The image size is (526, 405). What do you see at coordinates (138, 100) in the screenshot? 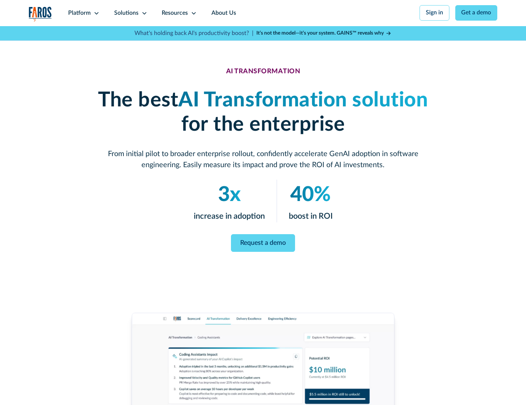
I see `strong: The best` at bounding box center [138, 100].